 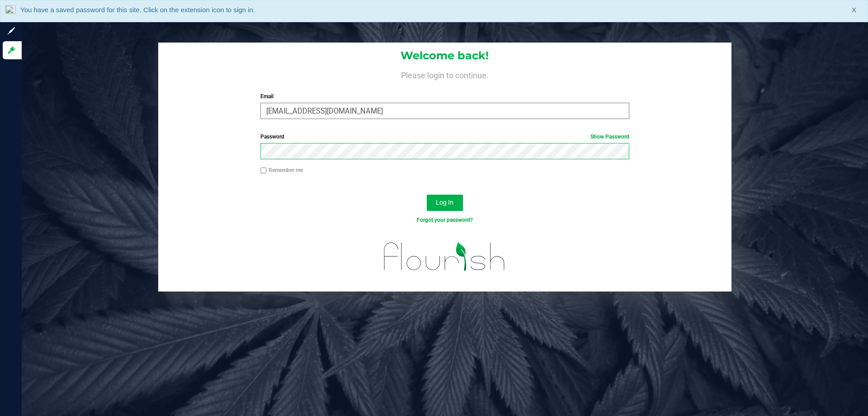 What do you see at coordinates (138, 10) in the screenshot?
I see `span: You have a saved password for this site. Click on the extension icon to sign in.` at bounding box center [138, 10].